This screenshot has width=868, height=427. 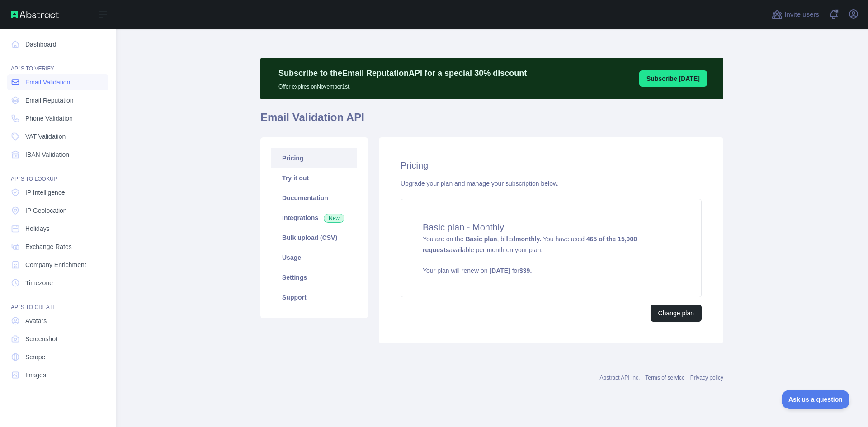 What do you see at coordinates (49, 119) in the screenshot?
I see `span: Phone Validation` at bounding box center [49, 119].